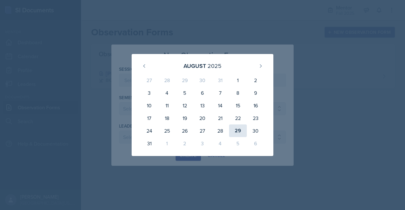 This screenshot has height=210, width=405. What do you see at coordinates (215, 66) in the screenshot?
I see `div: 2025` at bounding box center [215, 66].